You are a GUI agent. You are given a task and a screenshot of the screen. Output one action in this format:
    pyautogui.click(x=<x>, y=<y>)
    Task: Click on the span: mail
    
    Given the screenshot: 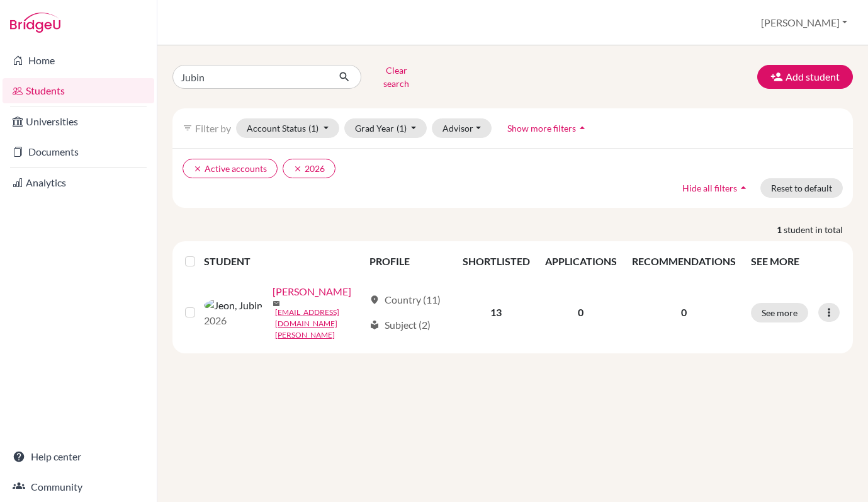 What is the action you would take?
    pyautogui.click(x=276, y=304)
    